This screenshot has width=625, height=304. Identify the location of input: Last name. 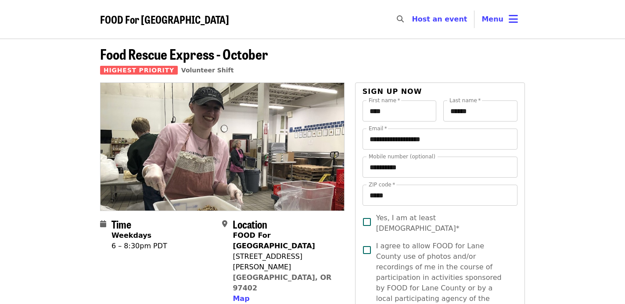
(480, 111).